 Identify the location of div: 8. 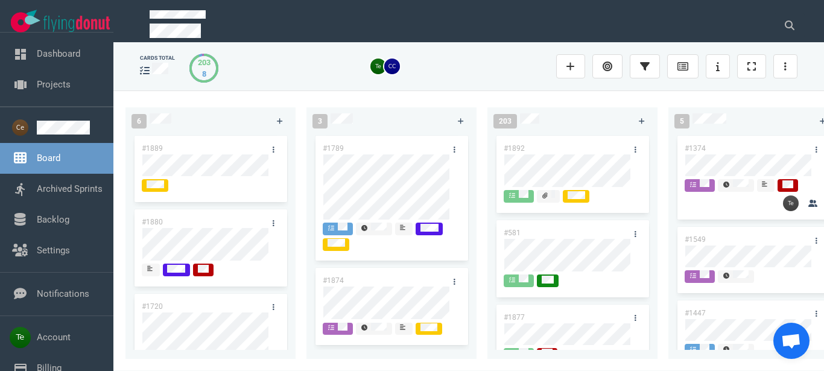
(204, 74).